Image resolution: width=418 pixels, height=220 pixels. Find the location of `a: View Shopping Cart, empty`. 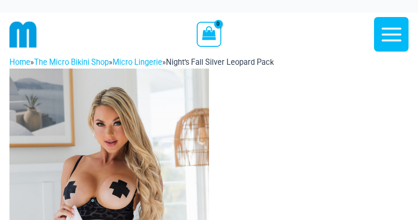

a: View Shopping Cart, empty is located at coordinates (208, 34).